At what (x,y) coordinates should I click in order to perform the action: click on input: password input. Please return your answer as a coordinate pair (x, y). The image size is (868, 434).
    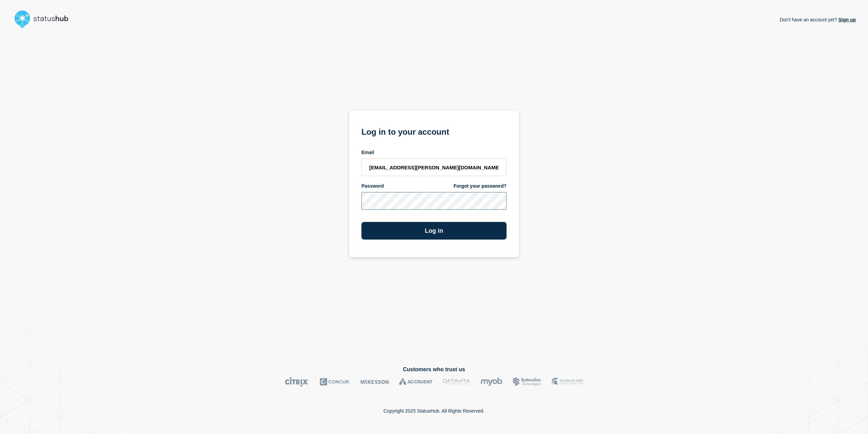
    Looking at the image, I should click on (434, 201).